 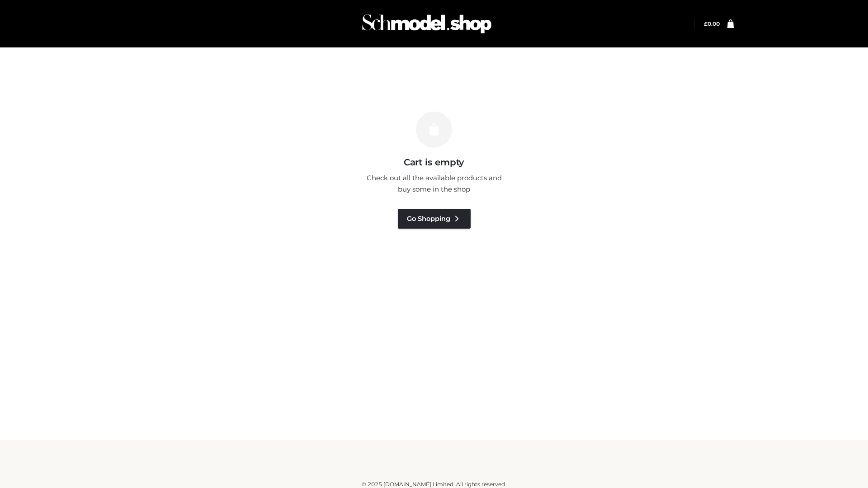 What do you see at coordinates (427, 23) in the screenshot?
I see `a: Schmodel Admin 964` at bounding box center [427, 23].